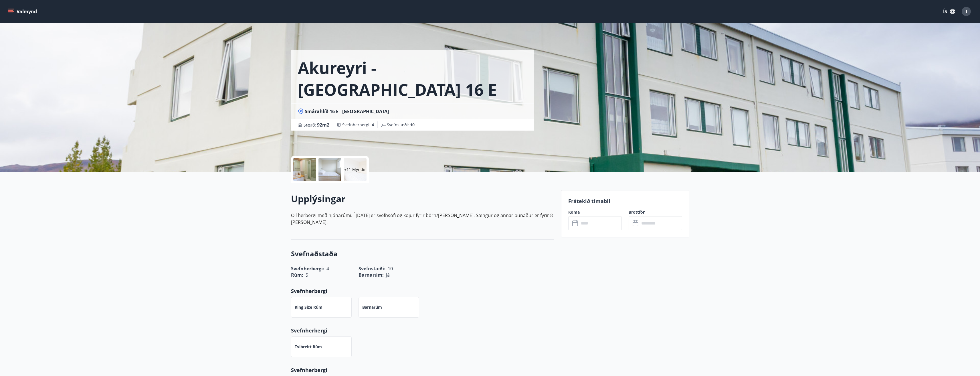  I want to click on span: Stærð :, so click(317, 125).